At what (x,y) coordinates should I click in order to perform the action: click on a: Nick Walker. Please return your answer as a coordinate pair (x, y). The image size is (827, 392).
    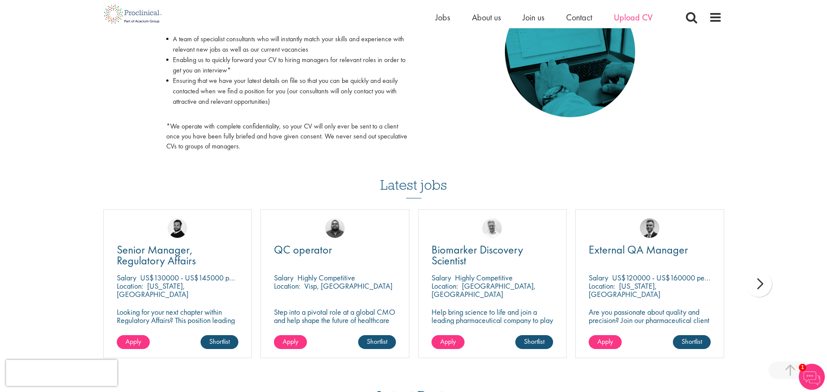
    Looking at the image, I should click on (177, 228).